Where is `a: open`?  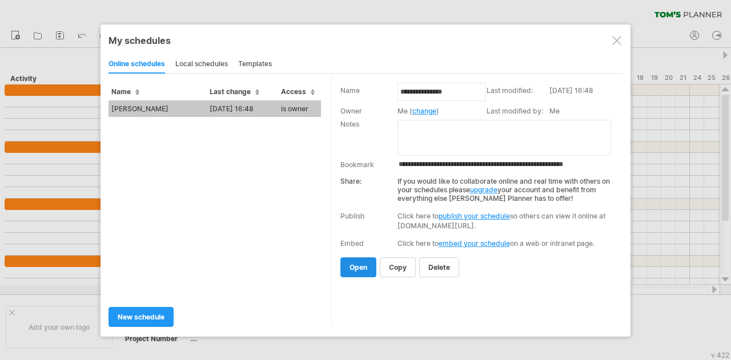 a: open is located at coordinates (358, 267).